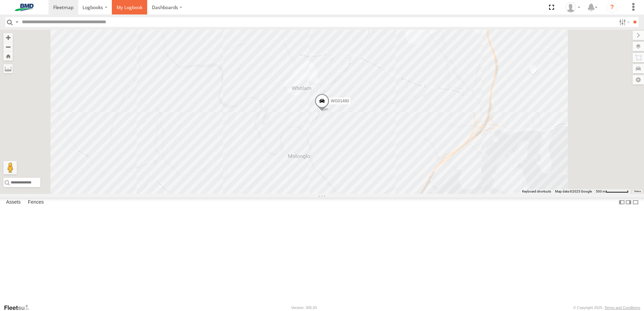  Describe the element at coordinates (638, 80) in the screenshot. I see `label: Map Settings` at that location.